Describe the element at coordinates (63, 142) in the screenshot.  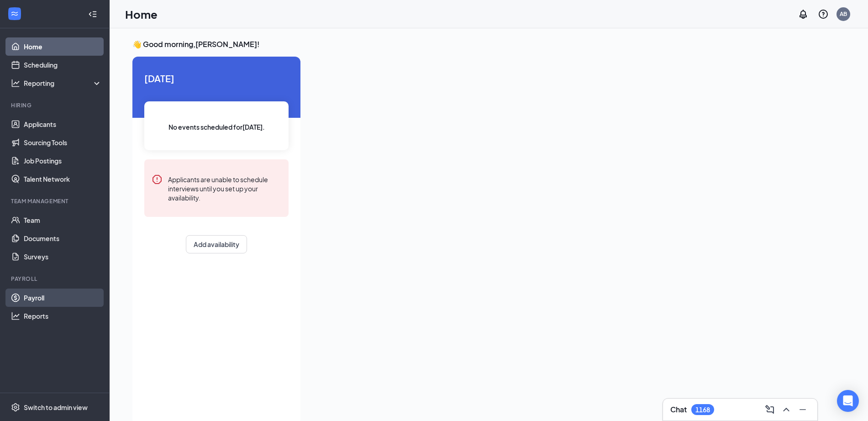
I see `a: Sourcing Tools` at that location.